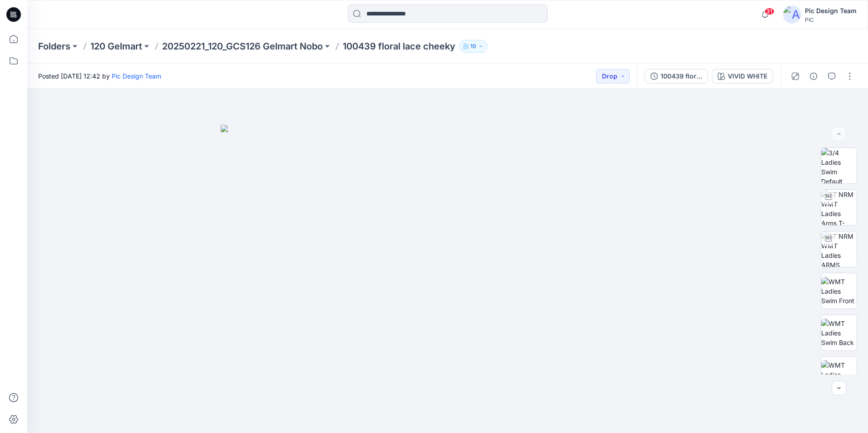 Image resolution: width=868 pixels, height=433 pixels. I want to click on span: 31, so click(769, 11).